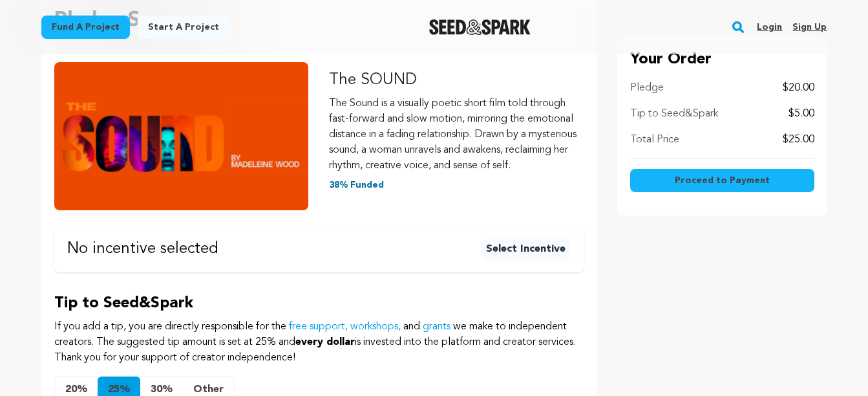  What do you see at coordinates (722, 181) in the screenshot?
I see `span: Proceed to Payment` at bounding box center [722, 181].